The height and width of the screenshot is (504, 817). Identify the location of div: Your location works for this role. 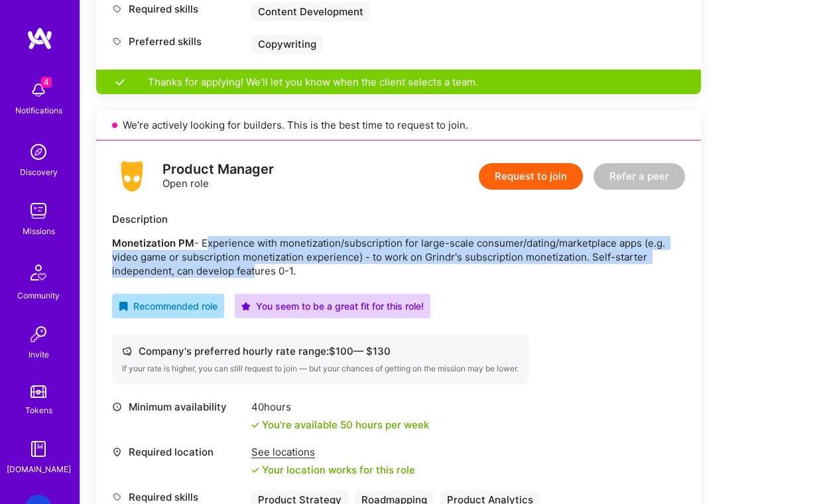
(333, 469).